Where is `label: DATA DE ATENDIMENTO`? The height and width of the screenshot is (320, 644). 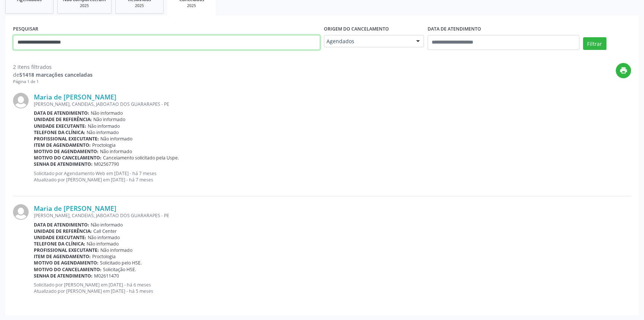
label: DATA DE ATENDIMENTO is located at coordinates (455, 29).